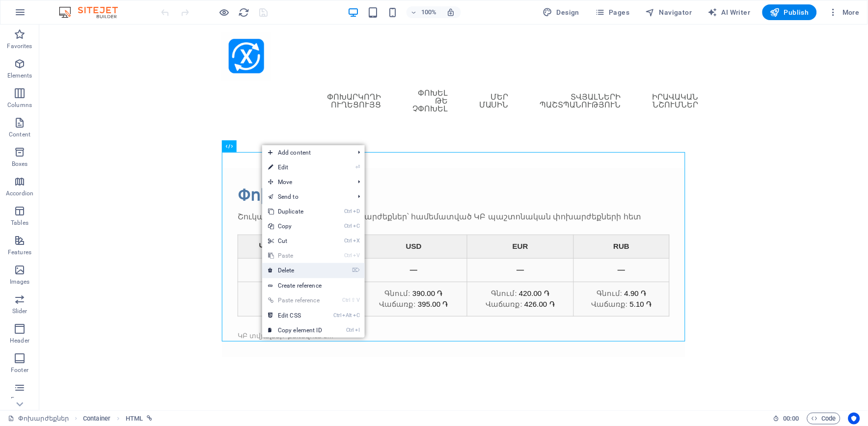  What do you see at coordinates (668, 13) in the screenshot?
I see `span: Navigator` at bounding box center [668, 13].